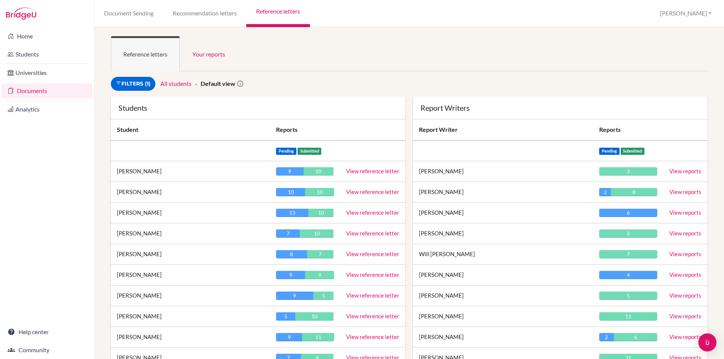 This screenshot has width=724, height=359. Describe the element at coordinates (133, 84) in the screenshot. I see `a: Filters (1)` at that location.